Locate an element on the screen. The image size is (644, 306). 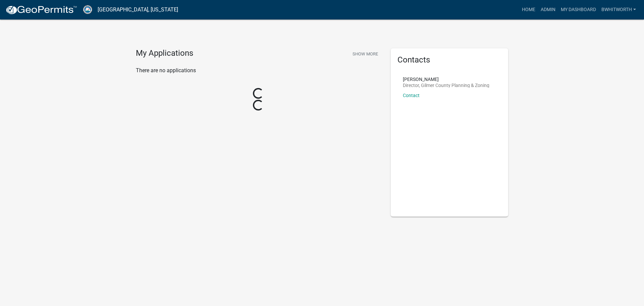
img: Gilmer County, Georgia is located at coordinates (87, 9).